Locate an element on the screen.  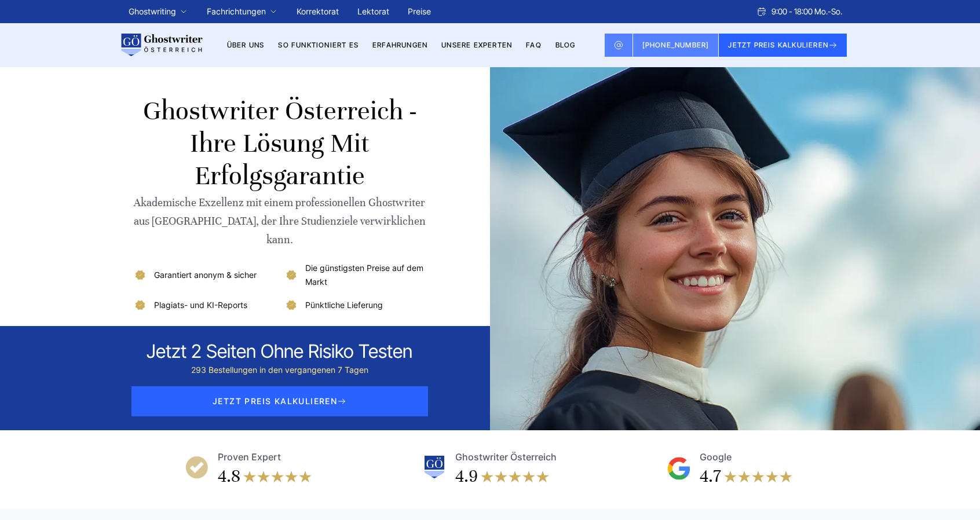
li: Plagiats- und KI-Reports is located at coordinates (204, 305).